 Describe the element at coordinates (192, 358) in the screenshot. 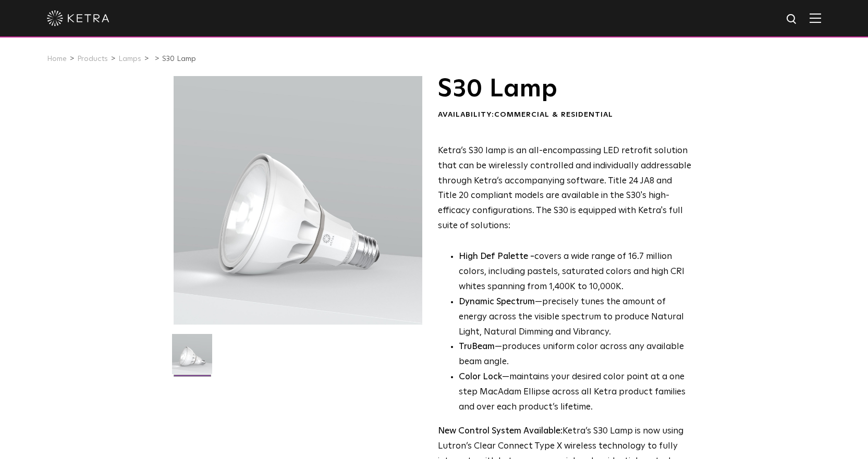

I see `img: S30-Lamp-Edison-2021-Web-Square` at that location.